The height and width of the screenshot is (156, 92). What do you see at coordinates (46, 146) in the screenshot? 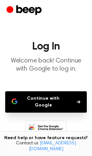
I see `span: Contact us` at bounding box center [46, 146].